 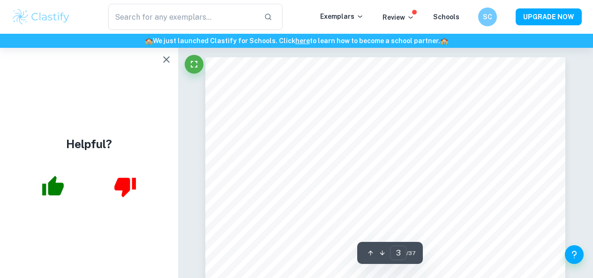 What do you see at coordinates (342, 16) in the screenshot?
I see `p: Exemplars` at bounding box center [342, 16].